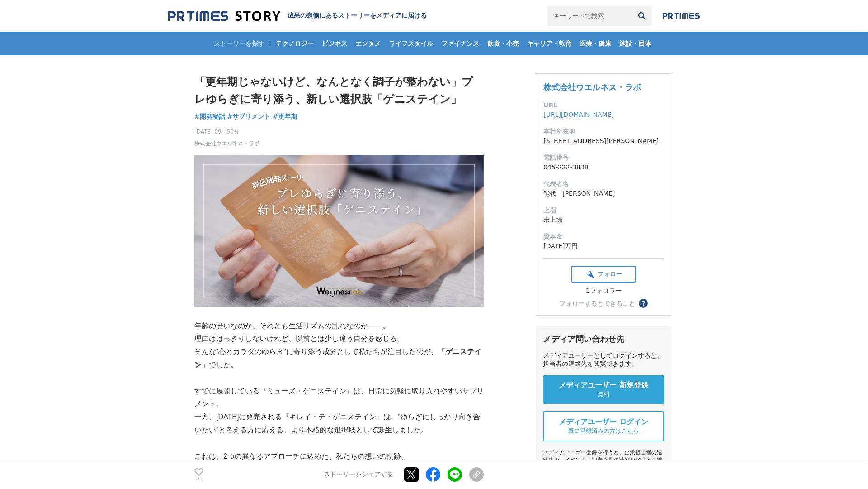 The height and width of the screenshot is (489, 868). Describe the element at coordinates (603, 167) in the screenshot. I see `dd: 045-222-3838` at that location.